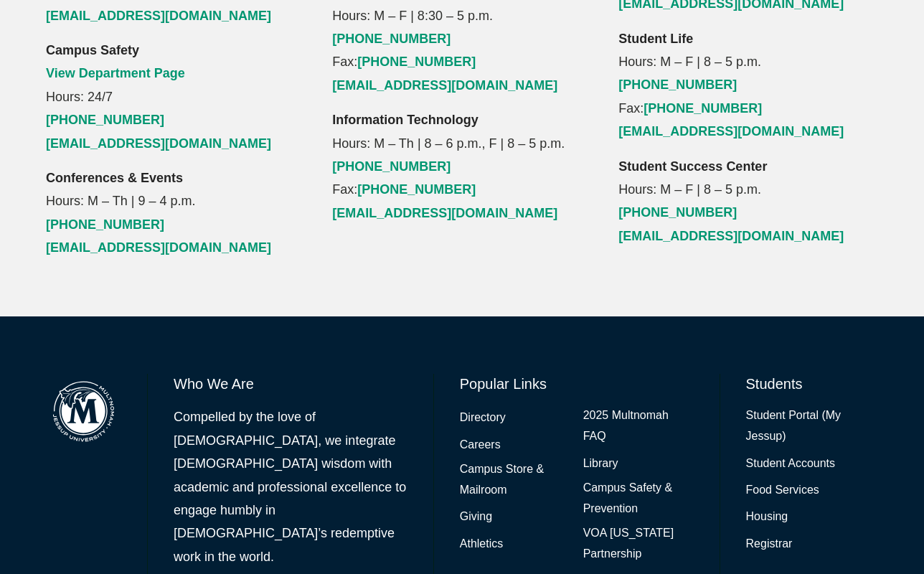 This screenshot has width=924, height=574. Describe the element at coordinates (516, 480) in the screenshot. I see `a: Campus Store & Mailroom` at that location.